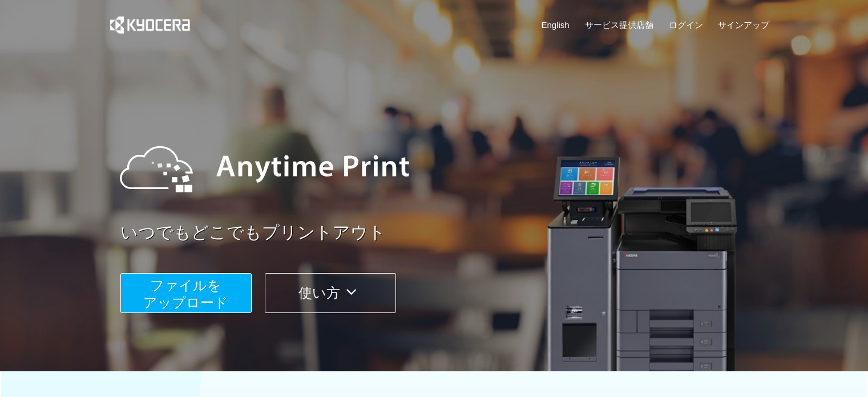  I want to click on a: サインアップ, so click(744, 25).